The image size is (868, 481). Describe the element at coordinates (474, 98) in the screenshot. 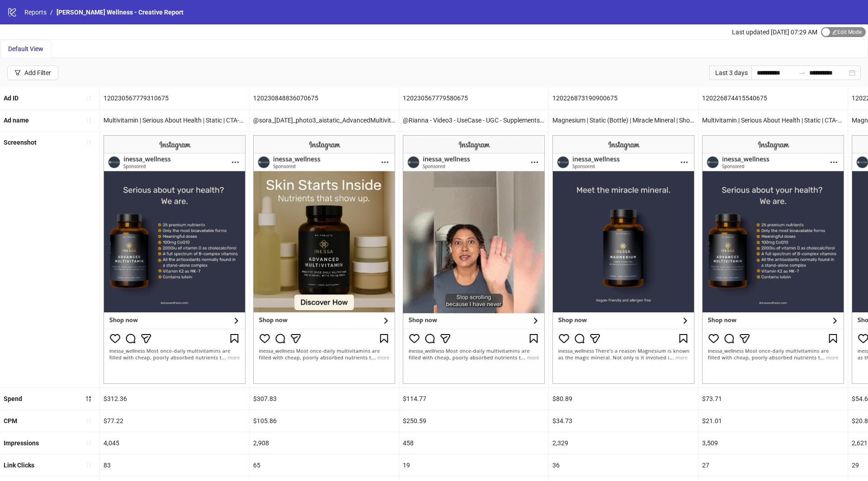

I see `div: 120230567779580675` at that location.